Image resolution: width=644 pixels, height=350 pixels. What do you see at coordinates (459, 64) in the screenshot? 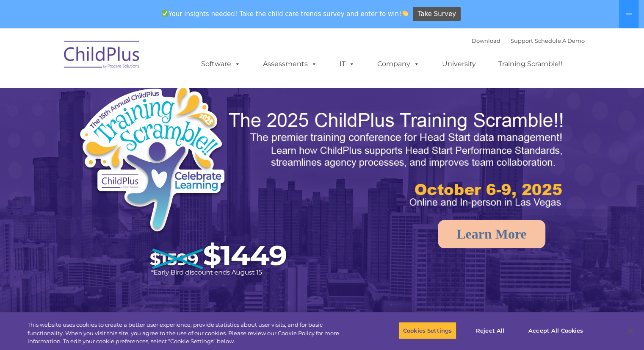
I see `a: University` at bounding box center [459, 64].